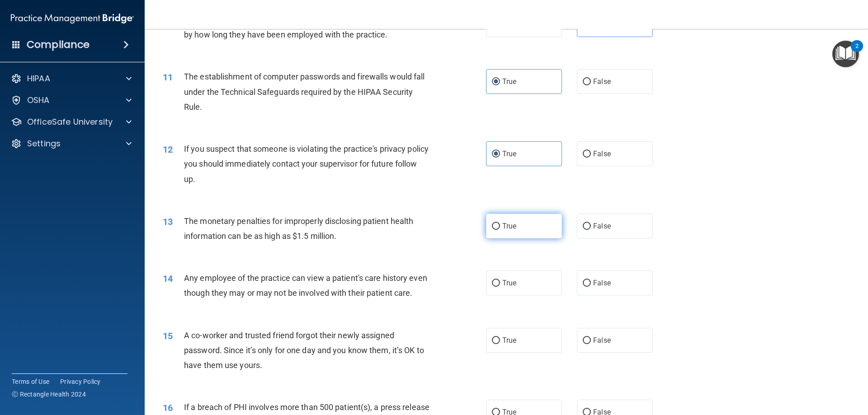 This screenshot has height=415, width=868. I want to click on span: If you suspect that someone is violating the practice's privacy policy you should immediately con..., so click(306, 164).